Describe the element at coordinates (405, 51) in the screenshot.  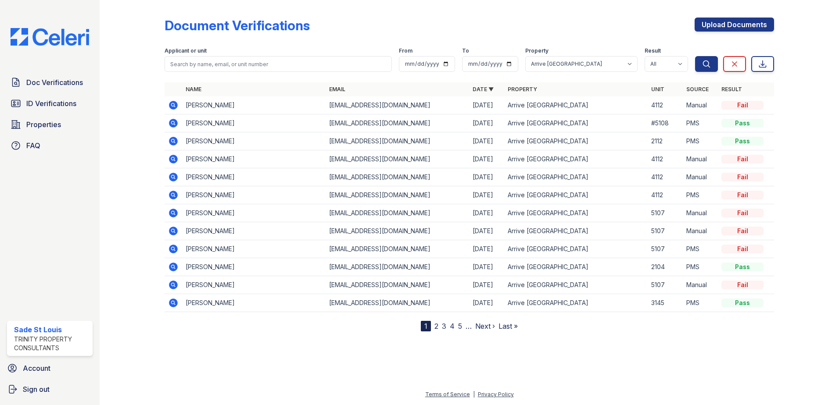
I see `label: From` at that location.